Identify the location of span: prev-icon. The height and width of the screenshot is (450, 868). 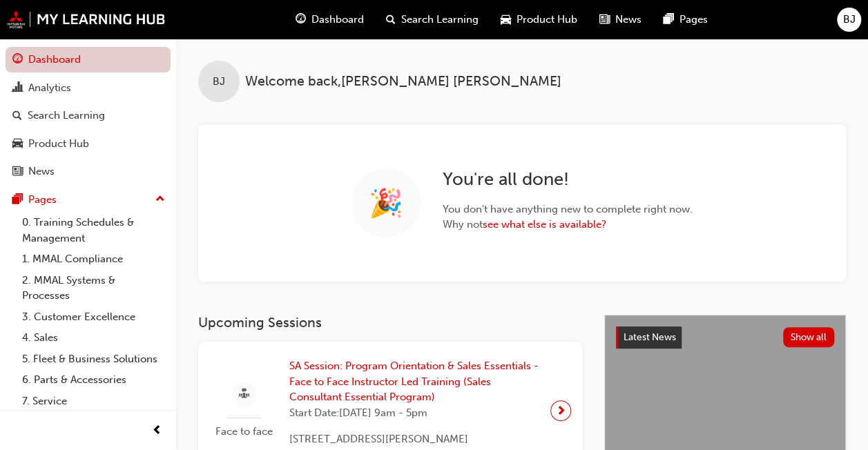
(157, 430).